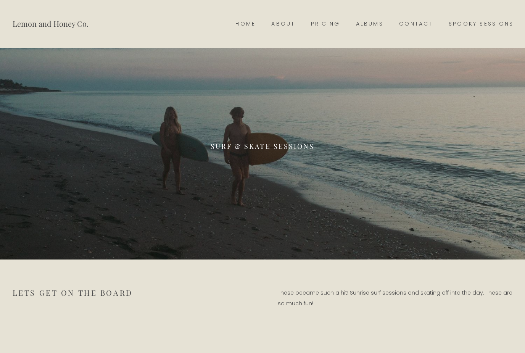 The height and width of the screenshot is (353, 525). I want to click on span: SKATE, so click(257, 146).